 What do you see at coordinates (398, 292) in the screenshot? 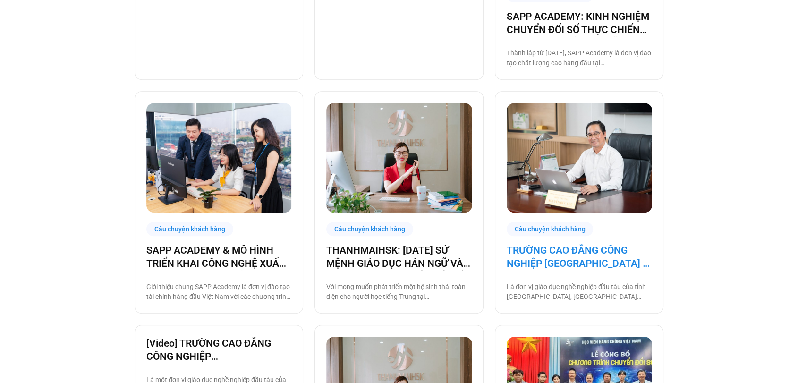
I see `p: Với mong muốn phát triển một hệ sinh thái toàn diện cho người học tiếng Trung tại [GEOGRAPHIC_DAT...` at bounding box center [398, 292].